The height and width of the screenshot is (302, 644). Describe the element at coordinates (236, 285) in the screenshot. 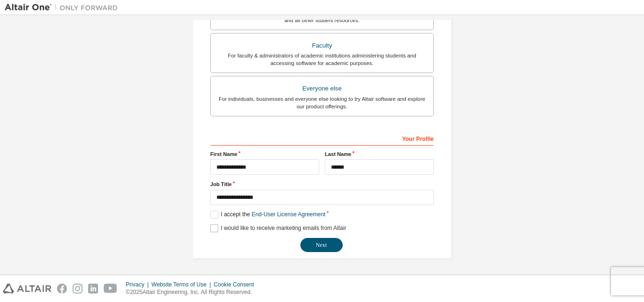

I see `div: Cookie Consent` at that location.